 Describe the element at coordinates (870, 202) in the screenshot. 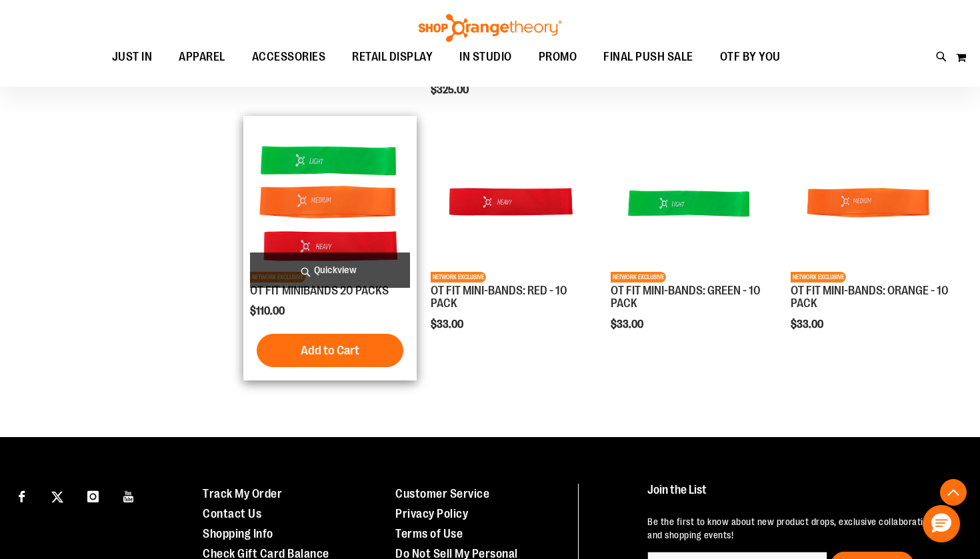

I see `img: Product image for OT FIT MINI-BANDS: ORANGE - 10 PACK` at that location.